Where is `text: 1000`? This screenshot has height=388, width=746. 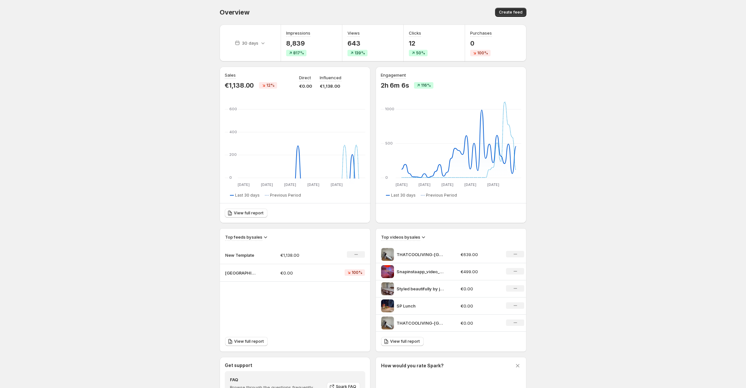
text: 1000 is located at coordinates (390, 109).